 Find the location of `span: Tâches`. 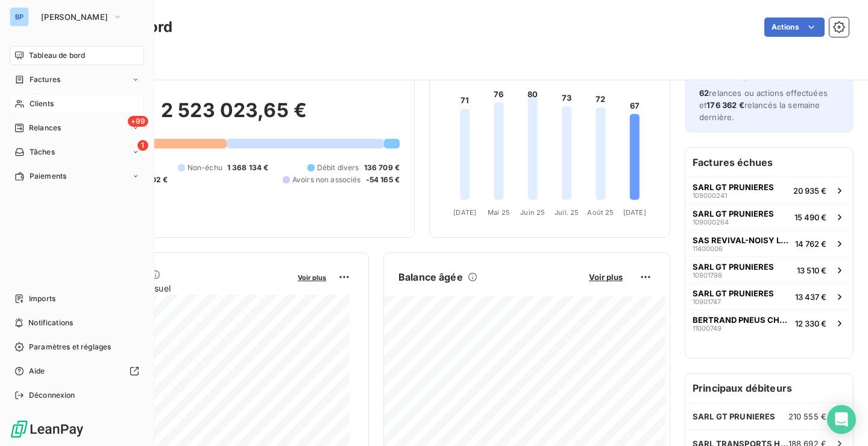

span: Tâches is located at coordinates (42, 152).